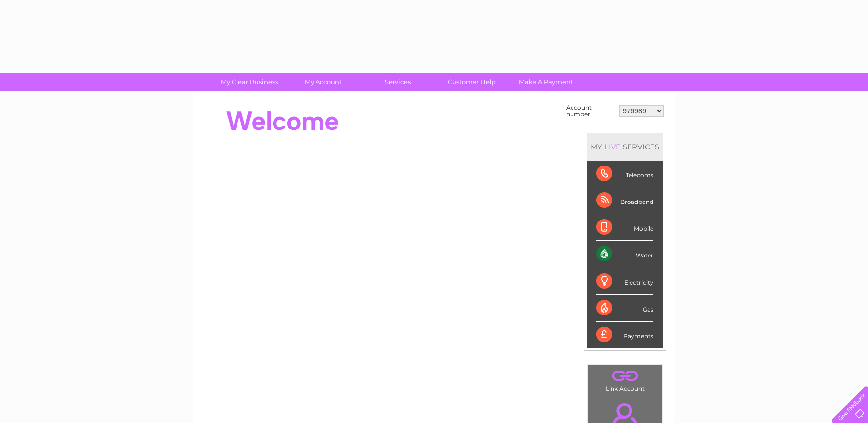 The height and width of the screenshot is (423, 868). Describe the element at coordinates (625, 254) in the screenshot. I see `div: Water` at that location.